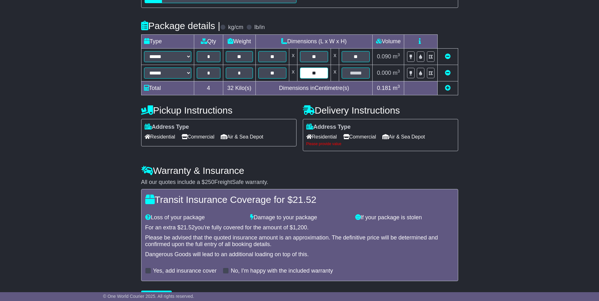 The width and height of the screenshot is (599, 301). Describe the element at coordinates (314, 88) in the screenshot. I see `td: Dimensions in Centimetre(s)` at that location.